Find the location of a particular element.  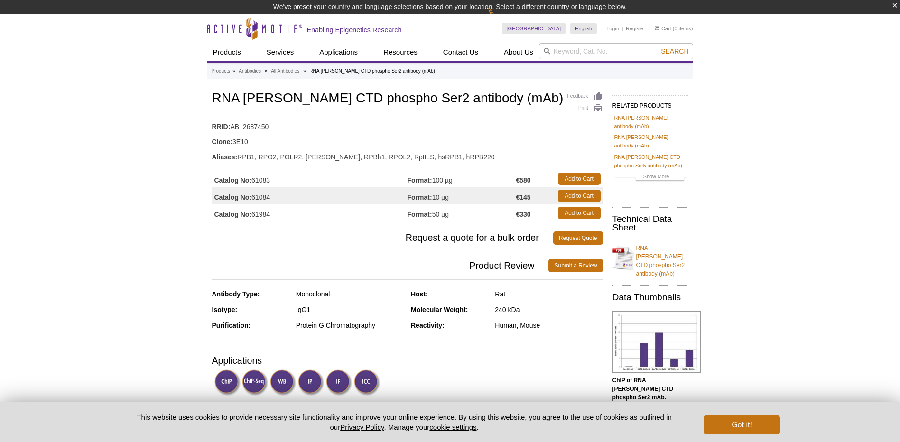

img: Immunofluorescence Validated is located at coordinates (339, 382).